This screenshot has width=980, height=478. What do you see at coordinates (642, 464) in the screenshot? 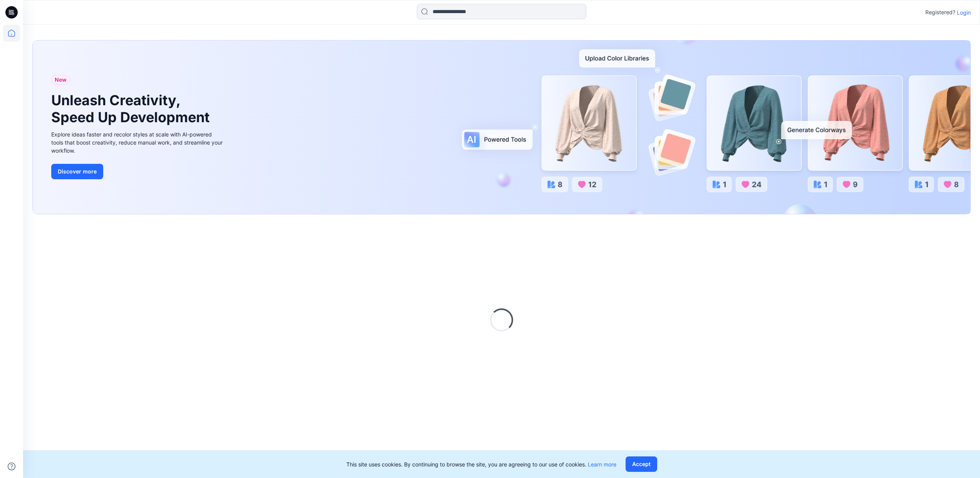
I see `button: Accept` at bounding box center [642, 464].